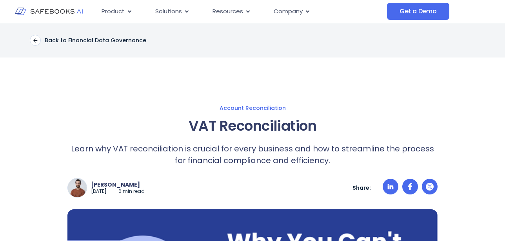  Describe the element at coordinates (361, 188) in the screenshot. I see `p: Share:` at that location.